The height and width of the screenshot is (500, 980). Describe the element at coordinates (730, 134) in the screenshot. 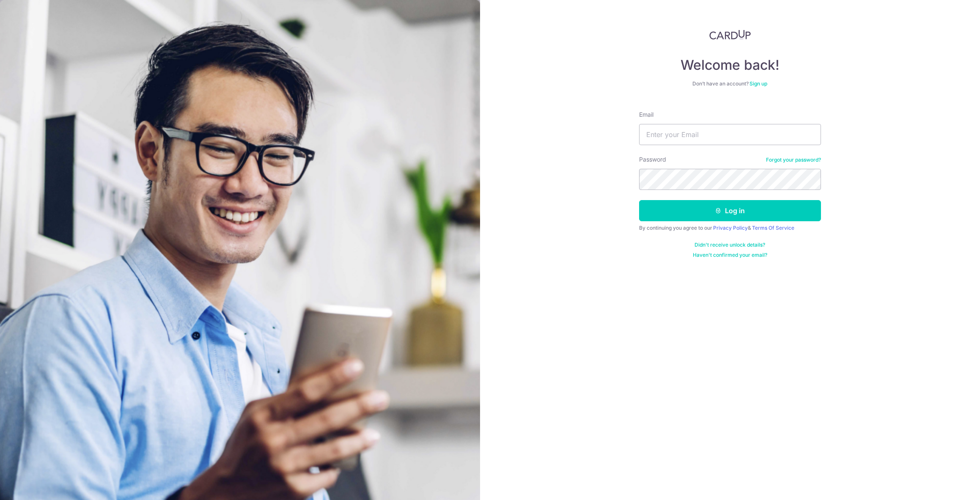

I see `input: Enter your Email` at that location.